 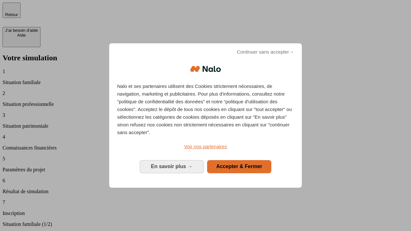 What do you see at coordinates (172, 166) in the screenshot?
I see `span: En savoir plus →` at bounding box center [172, 166].